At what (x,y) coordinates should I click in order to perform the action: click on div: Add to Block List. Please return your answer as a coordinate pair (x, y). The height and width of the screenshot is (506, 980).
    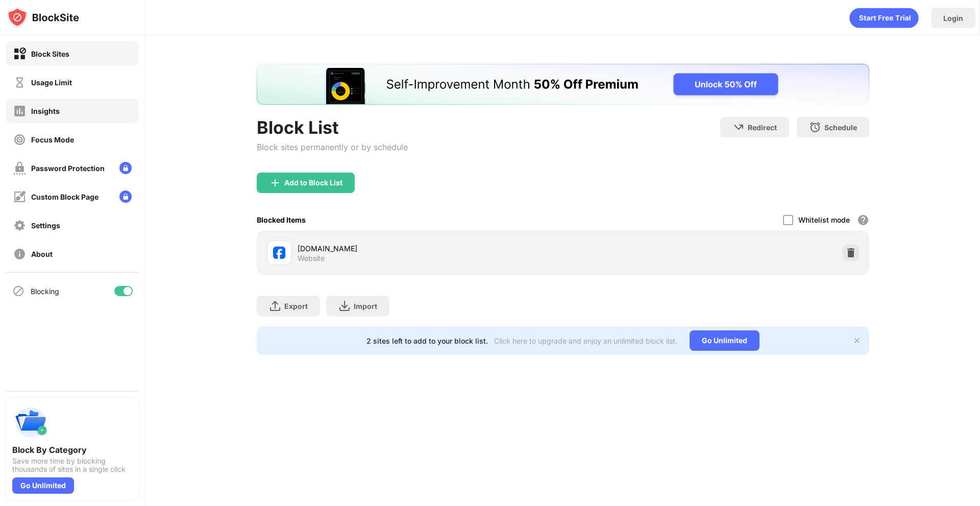
    Looking at the image, I should click on (313, 183).